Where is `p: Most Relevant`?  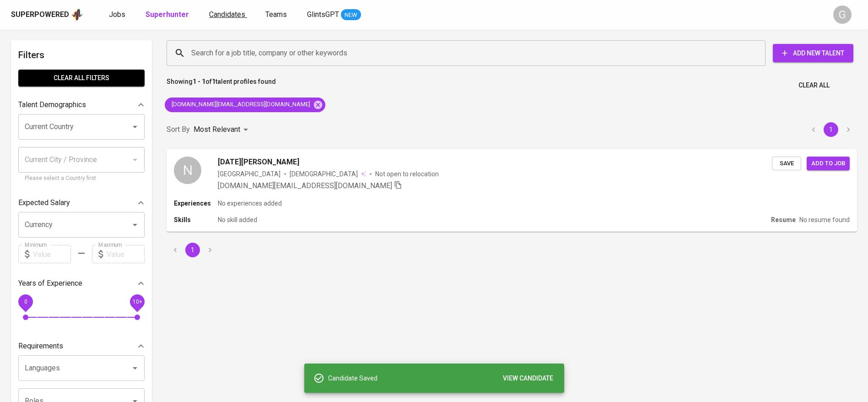 p: Most Relevant is located at coordinates (217, 130).